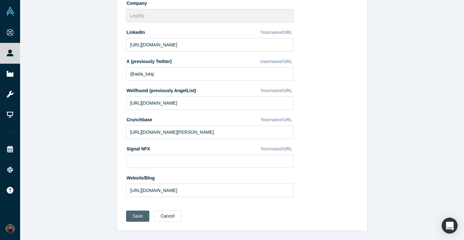 This screenshot has height=240, width=464. Describe the element at coordinates (138, 148) in the screenshot. I see `label: Signal NFX` at that location.